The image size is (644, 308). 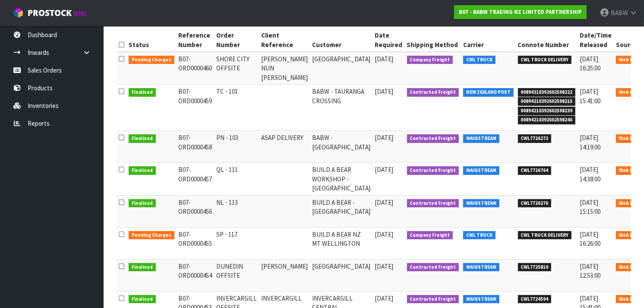 I want to click on td: BABW - TAURANGA CROSSING, so click(x=341, y=108).